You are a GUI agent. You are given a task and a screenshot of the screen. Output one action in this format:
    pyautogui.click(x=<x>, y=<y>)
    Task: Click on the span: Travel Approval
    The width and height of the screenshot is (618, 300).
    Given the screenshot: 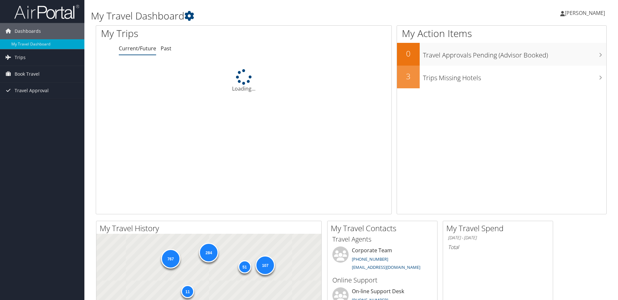 What is the action you would take?
    pyautogui.click(x=32, y=91)
    